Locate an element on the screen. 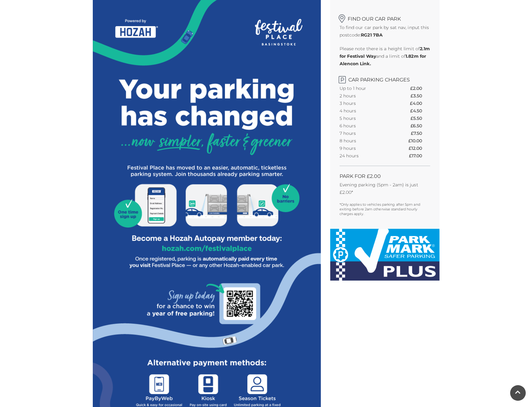 Image resolution: width=532 pixels, height=407 pixels. img: Park-Mark-Plus-LG.jpeg is located at coordinates (385, 255).